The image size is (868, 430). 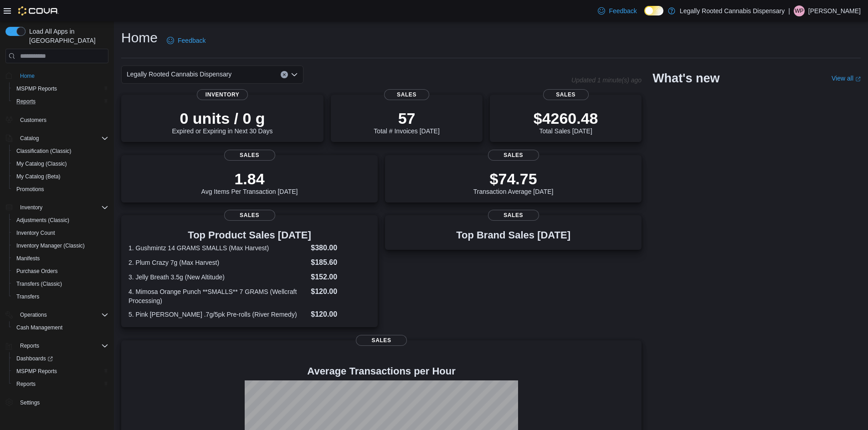 What do you see at coordinates (249, 179) in the screenshot?
I see `p: 1.84` at bounding box center [249, 179].